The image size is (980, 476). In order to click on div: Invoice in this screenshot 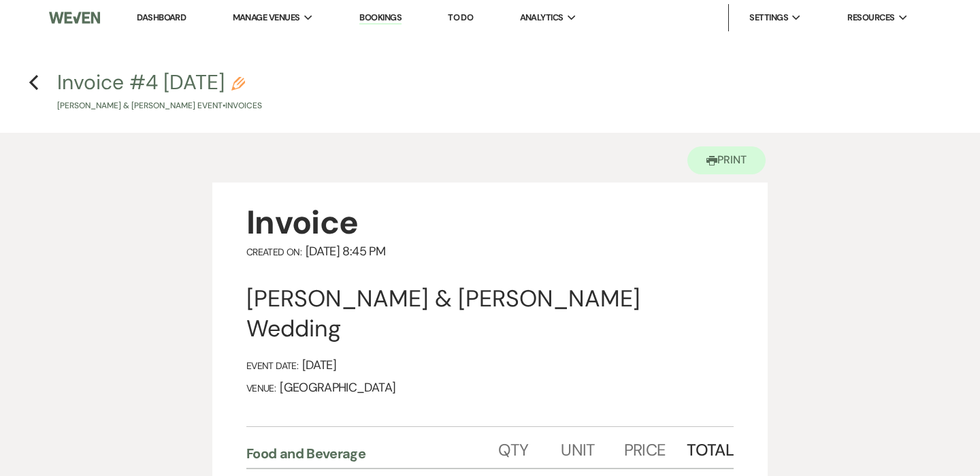, I will do `click(490, 223)`.